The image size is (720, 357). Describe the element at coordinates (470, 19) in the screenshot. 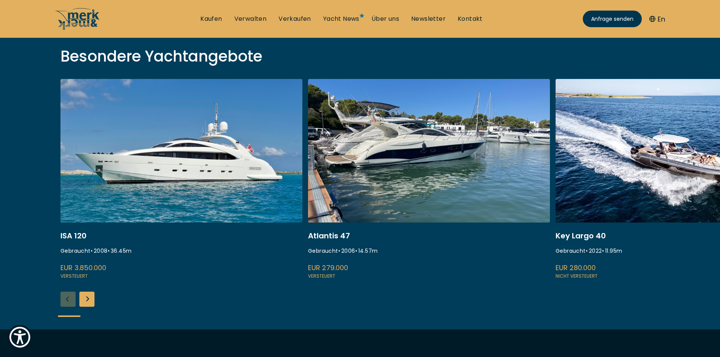

I see `a: Kontakt` at that location.